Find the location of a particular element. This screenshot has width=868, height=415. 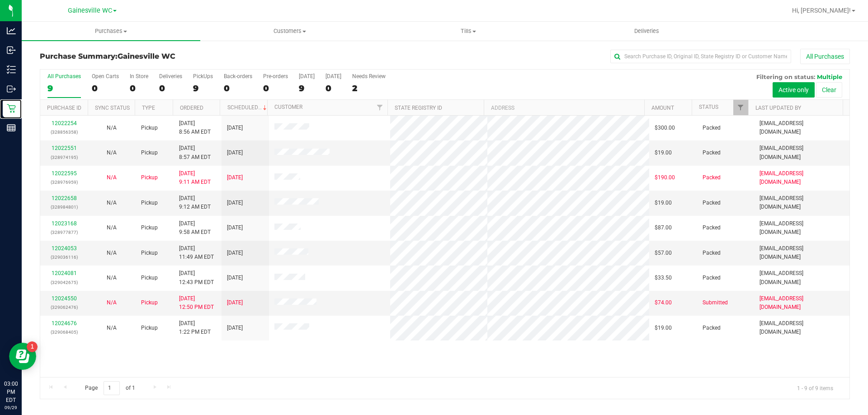

inline-svg: Inventory is located at coordinates (11, 70).